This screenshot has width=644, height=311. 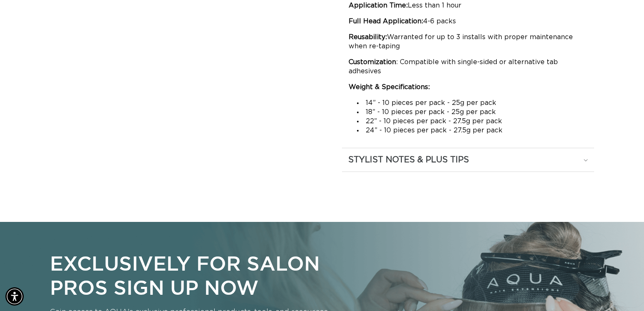 I want to click on strong: Application Time:, so click(x=378, y=5).